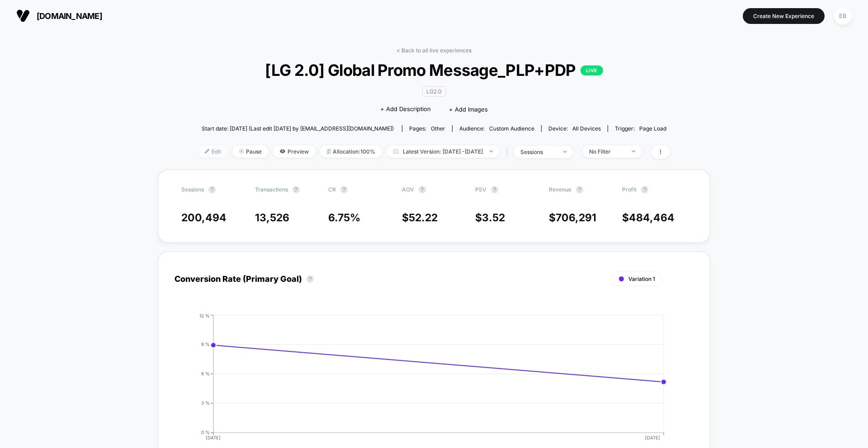 Image resolution: width=868 pixels, height=448 pixels. What do you see at coordinates (406, 109) in the screenshot?
I see `span: + Add Description` at bounding box center [406, 109].